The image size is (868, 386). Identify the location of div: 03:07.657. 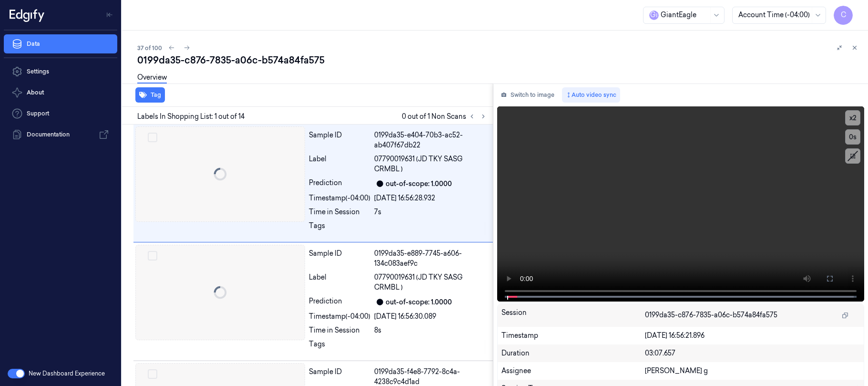
(752, 353).